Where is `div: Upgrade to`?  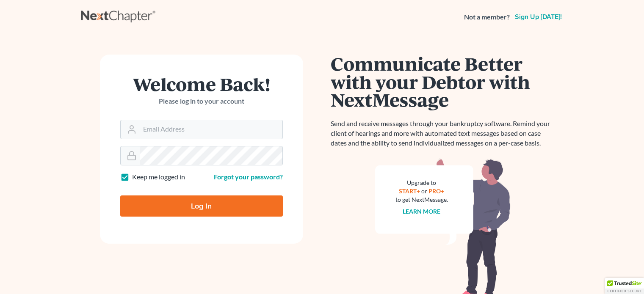
div: Upgrade to is located at coordinates (421, 183).